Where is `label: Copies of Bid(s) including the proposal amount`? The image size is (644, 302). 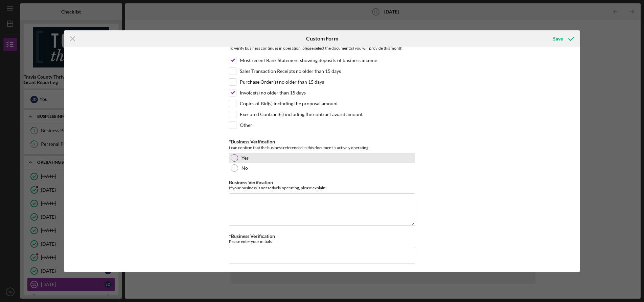 label: Copies of Bid(s) including the proposal amount is located at coordinates (289, 104).